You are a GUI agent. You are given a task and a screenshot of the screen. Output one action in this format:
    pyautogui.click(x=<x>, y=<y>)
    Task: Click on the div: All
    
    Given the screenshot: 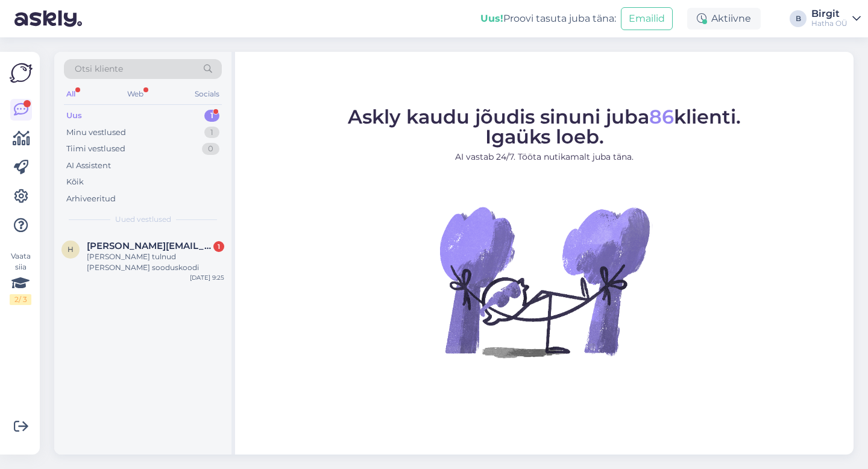 What is the action you would take?
    pyautogui.click(x=70, y=94)
    